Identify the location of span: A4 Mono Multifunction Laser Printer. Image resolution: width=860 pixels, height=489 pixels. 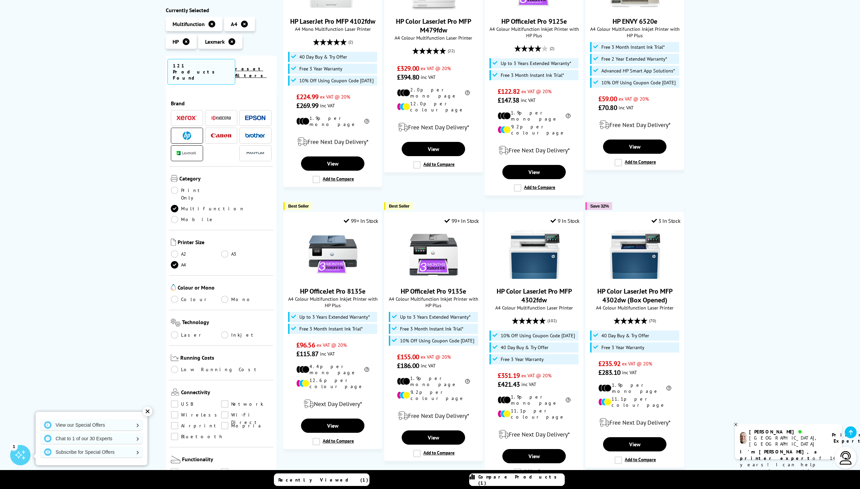
(332, 29).